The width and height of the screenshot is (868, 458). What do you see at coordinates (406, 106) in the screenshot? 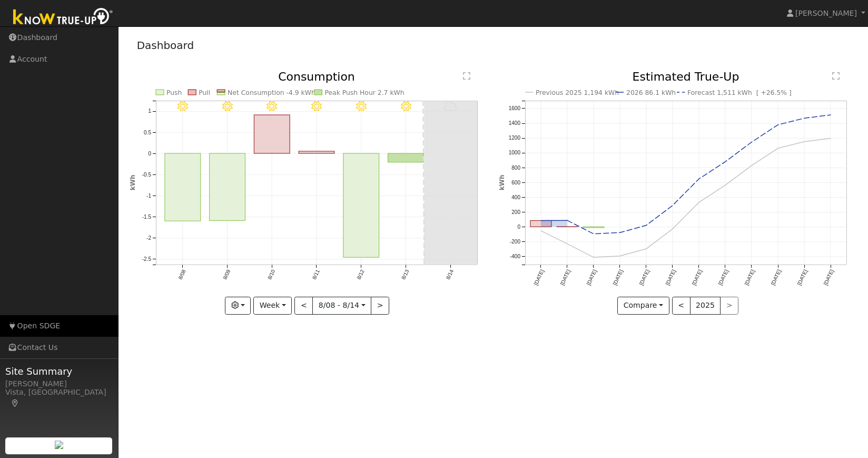
I see `i: 8/13 - MostlyClear` at bounding box center [406, 106].